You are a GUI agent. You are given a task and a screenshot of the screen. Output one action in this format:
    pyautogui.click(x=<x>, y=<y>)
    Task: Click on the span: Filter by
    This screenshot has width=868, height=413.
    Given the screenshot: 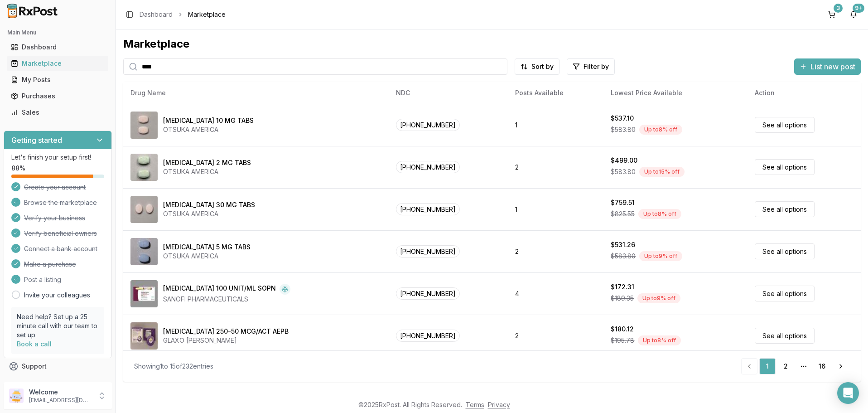 What is the action you would take?
    pyautogui.click(x=596, y=66)
    